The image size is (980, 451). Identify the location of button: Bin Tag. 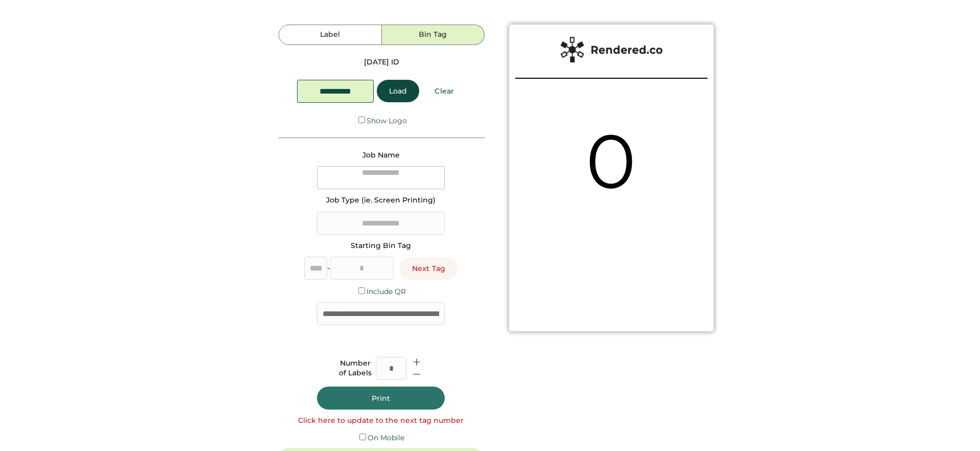
(433, 35).